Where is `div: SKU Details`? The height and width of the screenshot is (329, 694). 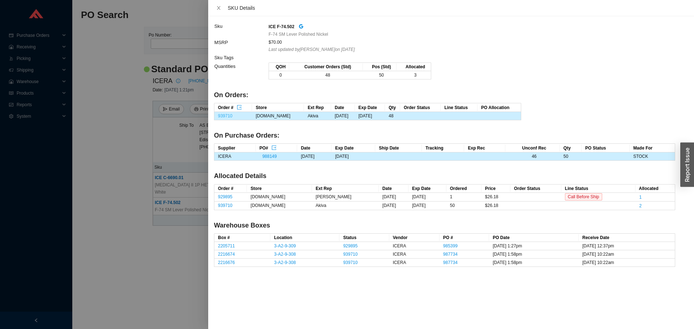 div: SKU Details is located at coordinates (458, 8).